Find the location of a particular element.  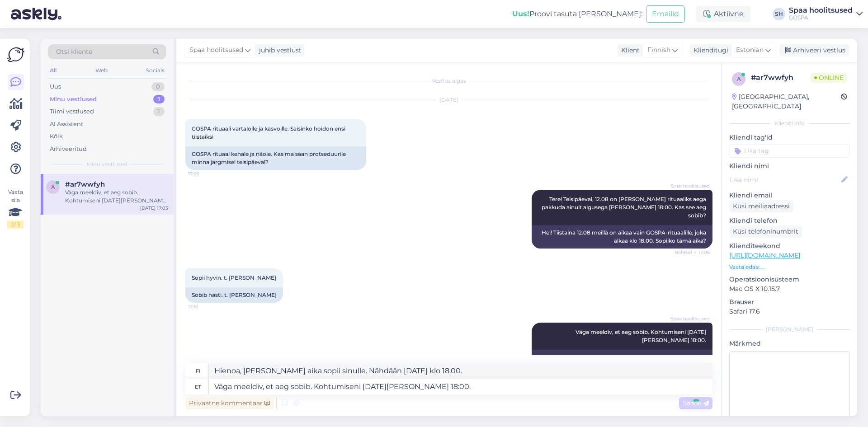

p: Klienditeekond is located at coordinates (789, 246).